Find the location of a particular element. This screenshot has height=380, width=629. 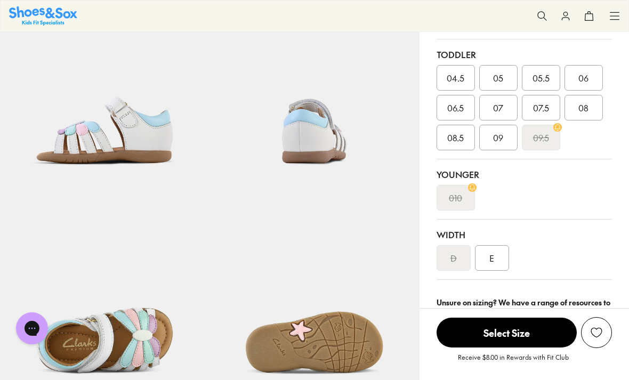

button: Open gorgias live chat is located at coordinates (21, 20).